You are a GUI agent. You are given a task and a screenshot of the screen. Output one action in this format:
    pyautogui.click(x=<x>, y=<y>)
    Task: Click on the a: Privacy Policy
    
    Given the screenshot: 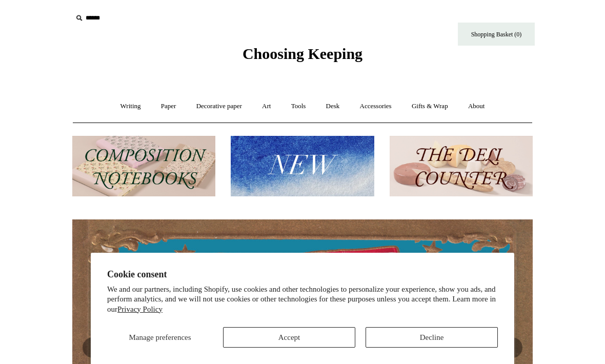 What is the action you would take?
    pyautogui.click(x=140, y=309)
    